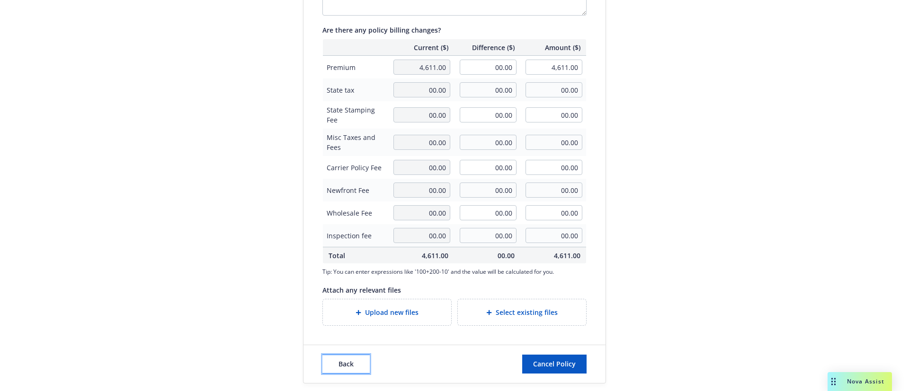 The width and height of the screenshot is (909, 391). Describe the element at coordinates (454, 272) in the screenshot. I see `span: Tip: You can enter expressions like '100+200-10' and the value will be calculated for you.` at that location.